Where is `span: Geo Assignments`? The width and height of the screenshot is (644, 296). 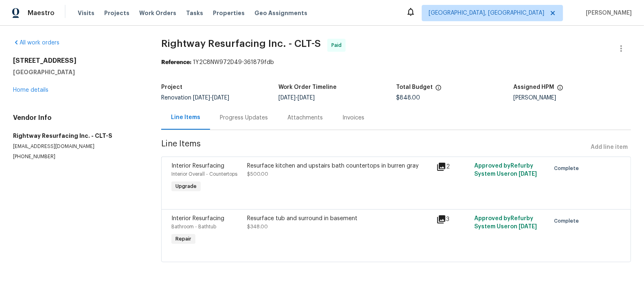
span: Geo Assignments is located at coordinates (281, 13).